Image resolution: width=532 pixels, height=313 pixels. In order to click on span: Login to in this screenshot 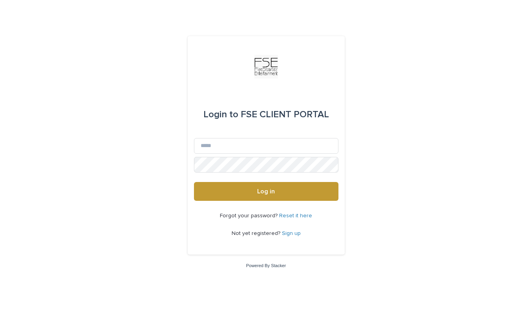, I will do `click(221, 115)`.